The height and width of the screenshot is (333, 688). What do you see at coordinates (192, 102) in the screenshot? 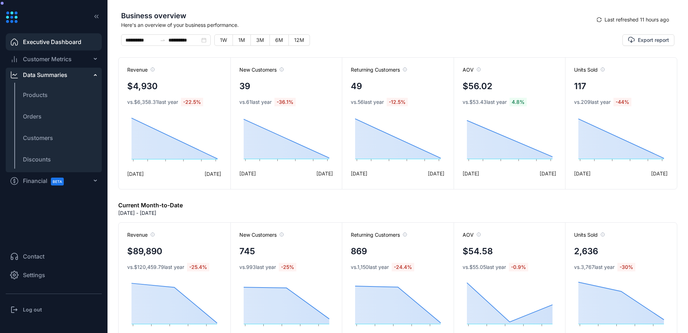
I see `span: -22.5 %` at bounding box center [192, 102].